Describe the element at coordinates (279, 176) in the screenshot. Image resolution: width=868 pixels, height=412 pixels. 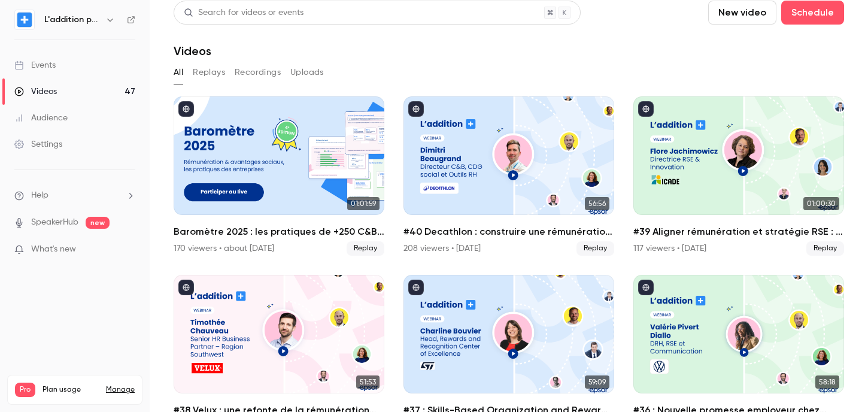
I see `a: 01:01:59Baromètre 2025 : les pratiques de +250 C&B qui font la différence170 viewers • about [DAT...` at that location.